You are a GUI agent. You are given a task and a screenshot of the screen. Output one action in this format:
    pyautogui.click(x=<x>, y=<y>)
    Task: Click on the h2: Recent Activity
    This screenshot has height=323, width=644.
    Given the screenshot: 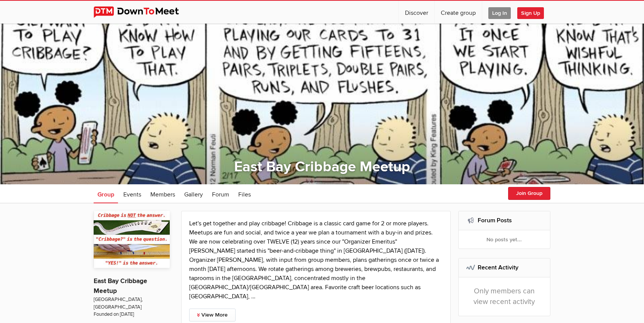 What is the action you would take?
    pyautogui.click(x=504, y=267)
    